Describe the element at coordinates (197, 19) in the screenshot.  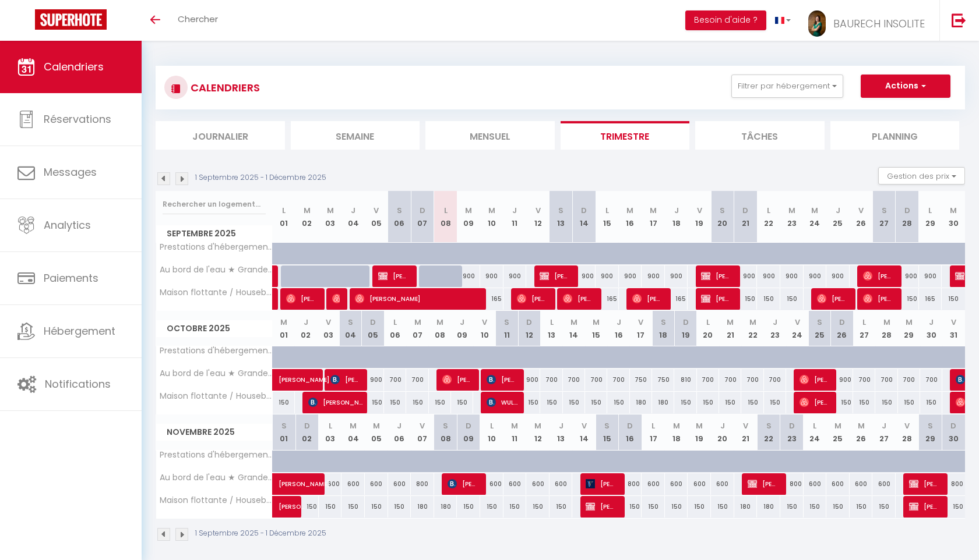
I see `span: Chercher` at that location.